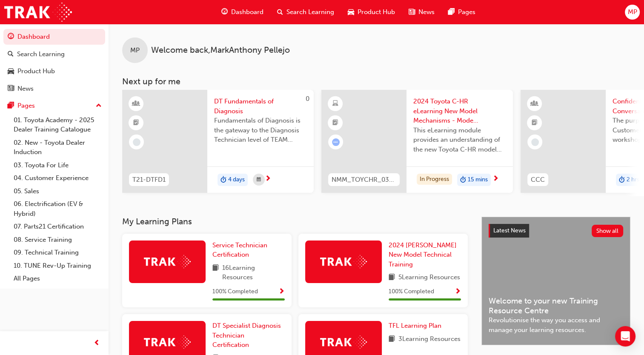  Describe the element at coordinates (364, 179) in the screenshot. I see `span: NMM_TOYCHR_032024_MODULE_1` at that location.